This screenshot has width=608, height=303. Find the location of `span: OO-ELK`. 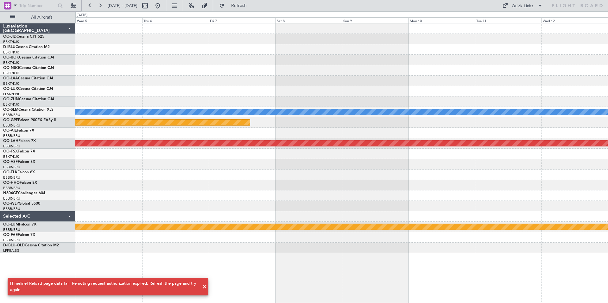

span: OO-ELK is located at coordinates (10, 172).